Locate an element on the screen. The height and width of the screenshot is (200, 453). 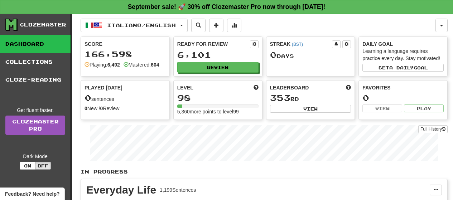
span: a daily is located at coordinates (401, 68).